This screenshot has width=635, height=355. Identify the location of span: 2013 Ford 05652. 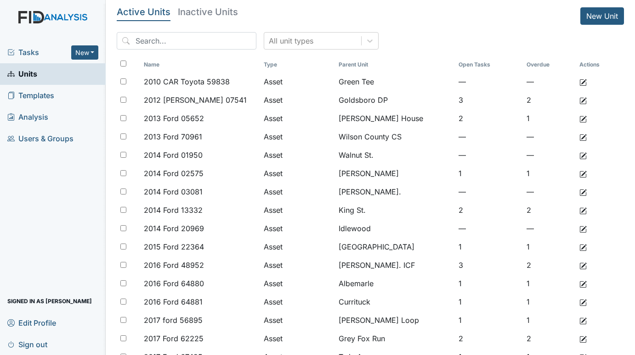
(174, 118).